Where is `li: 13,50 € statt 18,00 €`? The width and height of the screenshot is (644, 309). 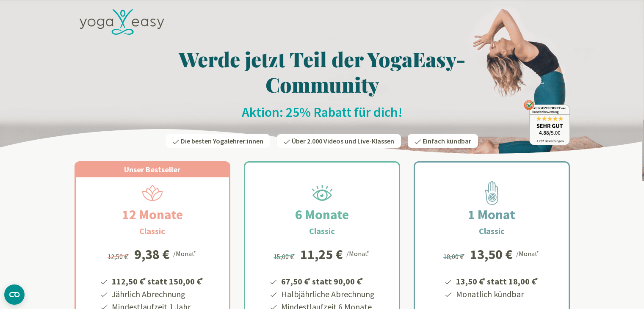 li: 13,50 € statt 18,00 € is located at coordinates (497, 281).